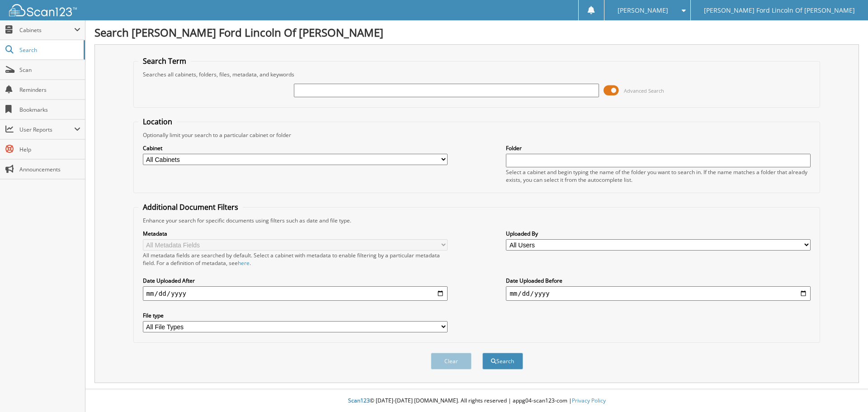 The width and height of the screenshot is (868, 412). Describe the element at coordinates (50, 149) in the screenshot. I see `span: Help` at that location.